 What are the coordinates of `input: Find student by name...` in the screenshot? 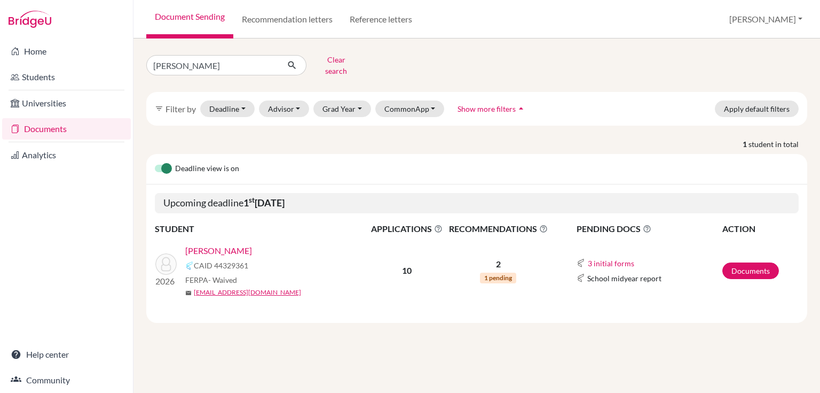 It's located at (213, 65).